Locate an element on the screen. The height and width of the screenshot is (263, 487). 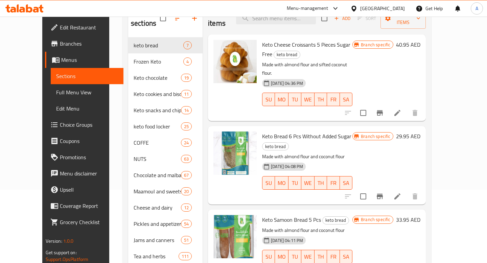
span: Maamoul and sweets is located at coordinates (157, 191).